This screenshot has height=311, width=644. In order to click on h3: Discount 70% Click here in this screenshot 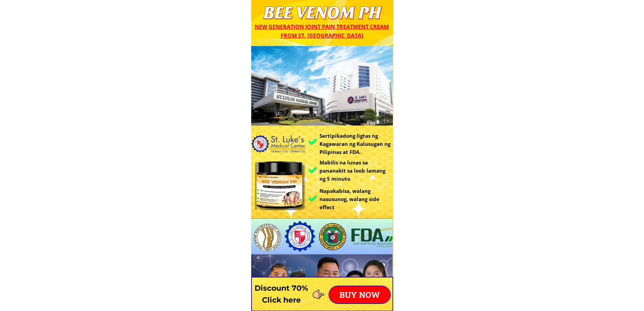, I will do `click(281, 294)`.